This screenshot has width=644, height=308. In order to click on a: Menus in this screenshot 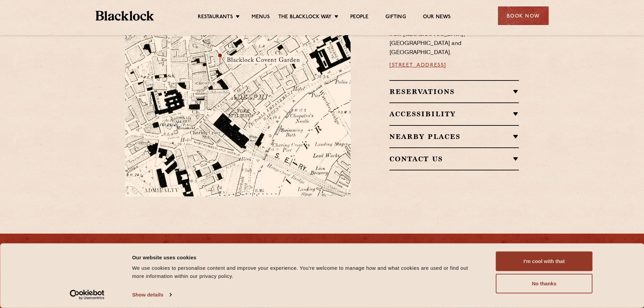, I will do `click(261, 17)`.